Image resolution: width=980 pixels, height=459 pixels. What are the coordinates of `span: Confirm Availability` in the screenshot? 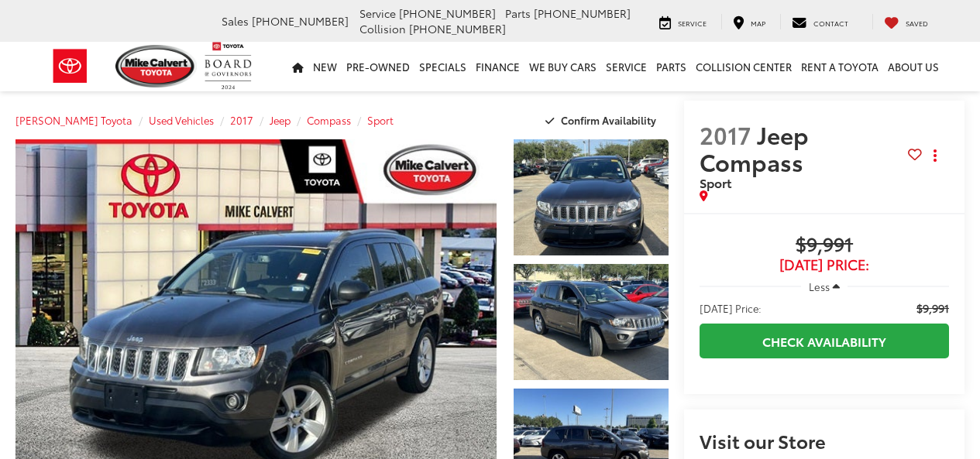 It's located at (608, 120).